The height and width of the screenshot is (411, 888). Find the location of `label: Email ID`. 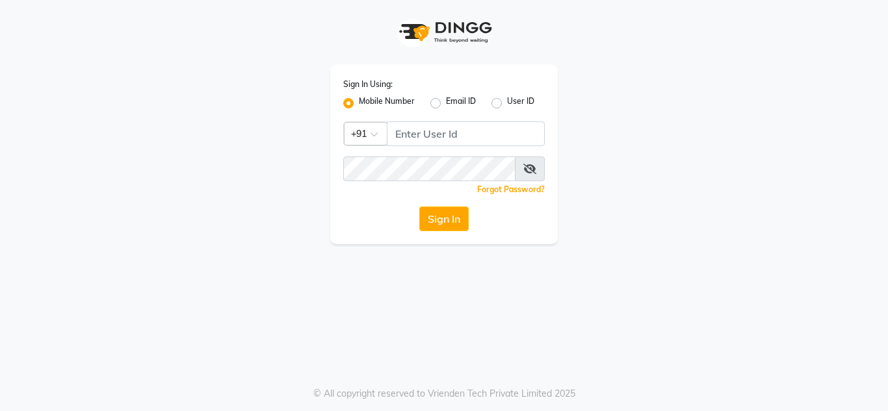

label: Email ID is located at coordinates (461, 103).